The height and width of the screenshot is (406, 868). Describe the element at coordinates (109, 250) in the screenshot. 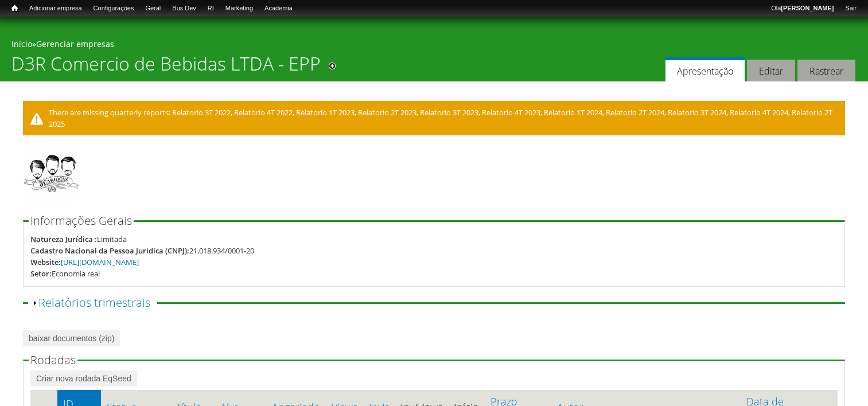

I see `div: Cadastro Nacional da Pessoa Jurídica (CNPJ):` at that location.